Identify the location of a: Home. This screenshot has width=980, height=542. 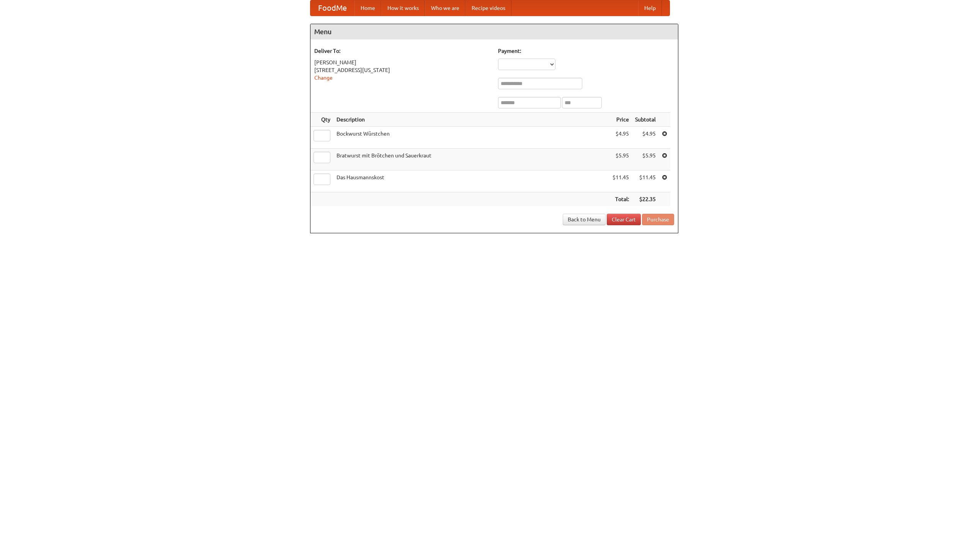
(368, 8).